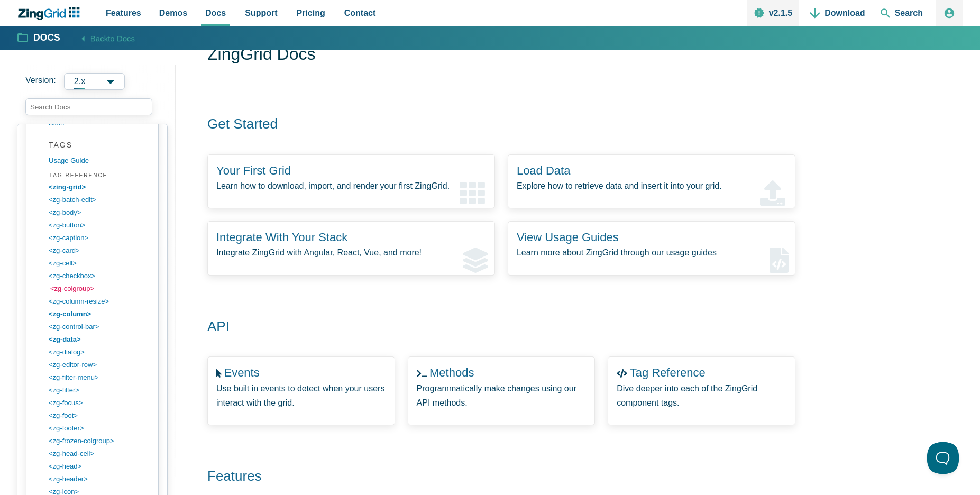  I want to click on strong: Tags, so click(99, 145).